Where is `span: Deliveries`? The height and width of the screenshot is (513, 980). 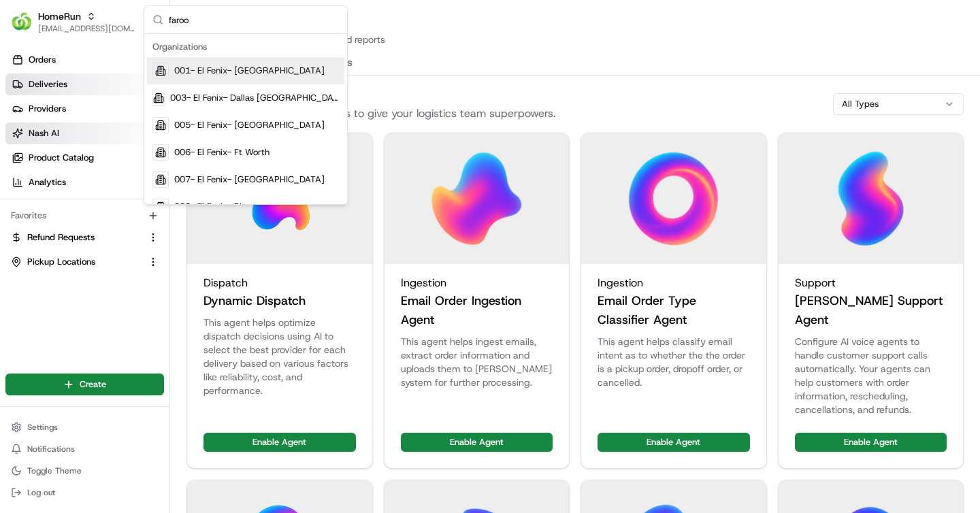 span: Deliveries is located at coordinates (47, 84).